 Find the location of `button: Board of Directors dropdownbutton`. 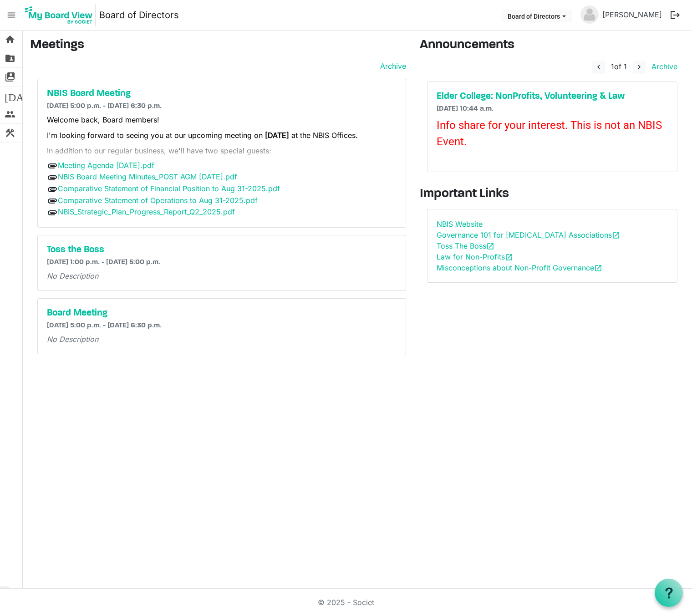

button: Board of Directors dropdownbutton is located at coordinates (536, 16).